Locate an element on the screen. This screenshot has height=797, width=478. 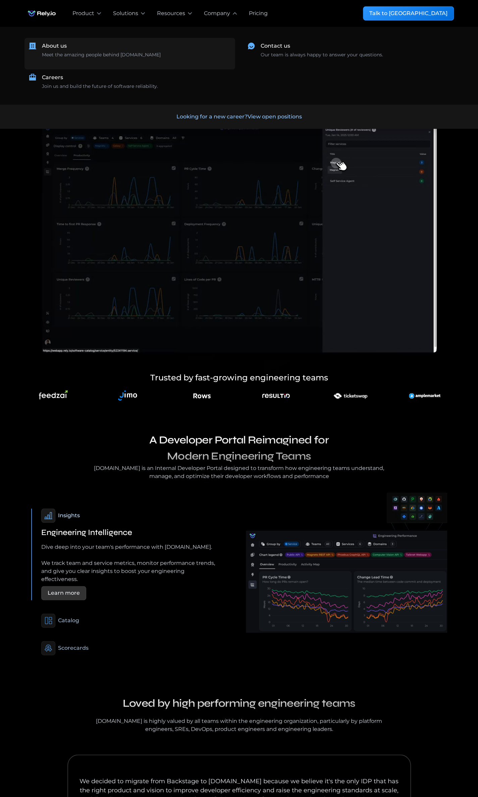
h3: A Developer Portal Reimagined for Modern Engineering Teams is located at coordinates (239, 448).